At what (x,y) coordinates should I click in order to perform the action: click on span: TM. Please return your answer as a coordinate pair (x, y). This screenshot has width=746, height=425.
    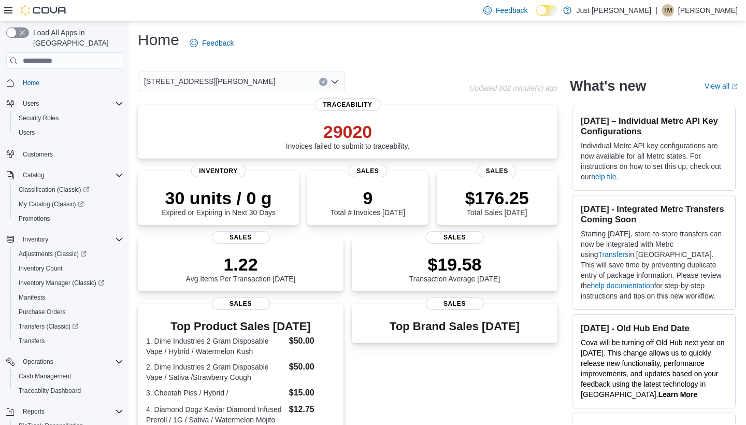
    Looking at the image, I should click on (667, 10).